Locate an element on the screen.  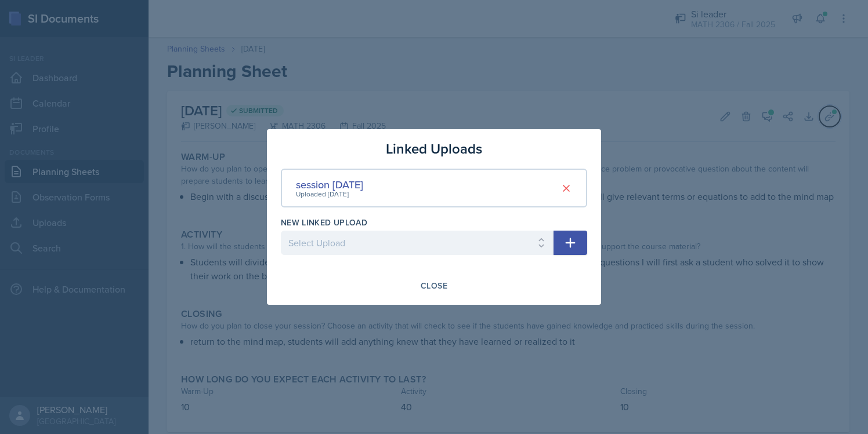
h3: Linked Uploads is located at coordinates (434, 149).